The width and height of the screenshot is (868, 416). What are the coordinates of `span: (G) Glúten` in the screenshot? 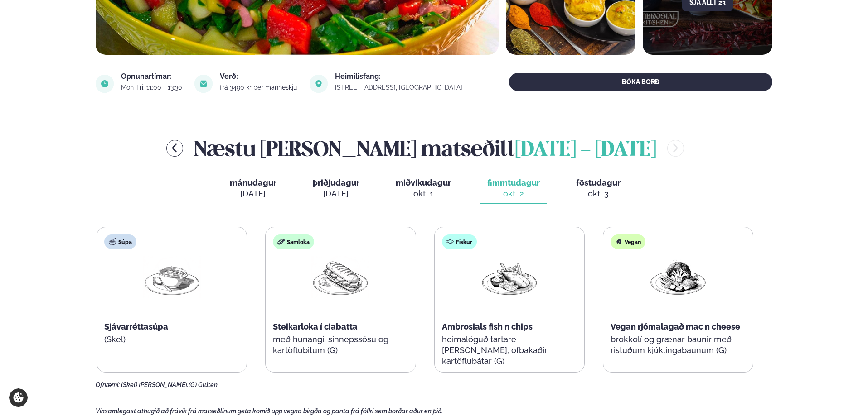 It's located at (203, 385).